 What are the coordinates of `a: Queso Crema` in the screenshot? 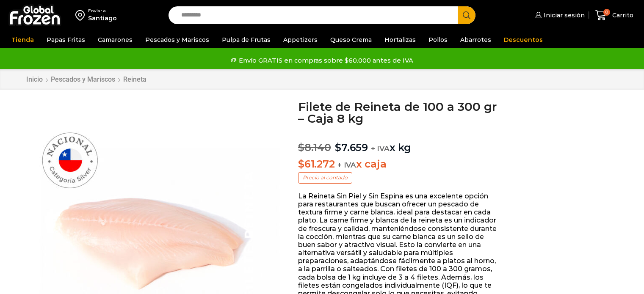 It's located at (351, 40).